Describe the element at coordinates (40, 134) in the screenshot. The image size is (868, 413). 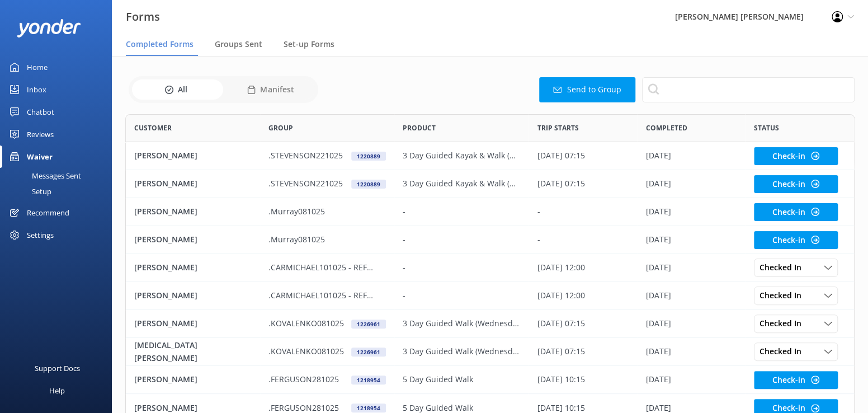
I see `div: Reviews` at that location.